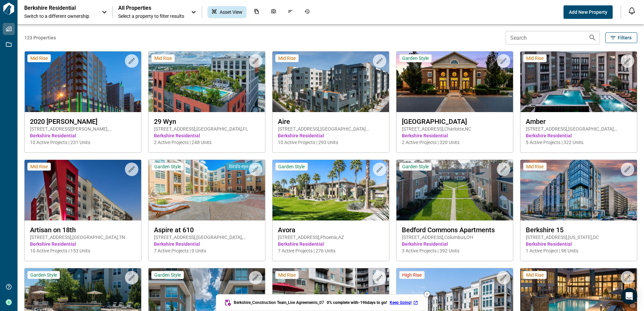 The image size is (644, 311). What do you see at coordinates (83, 230) in the screenshot?
I see `span: Artisan on 18th` at bounding box center [83, 230].